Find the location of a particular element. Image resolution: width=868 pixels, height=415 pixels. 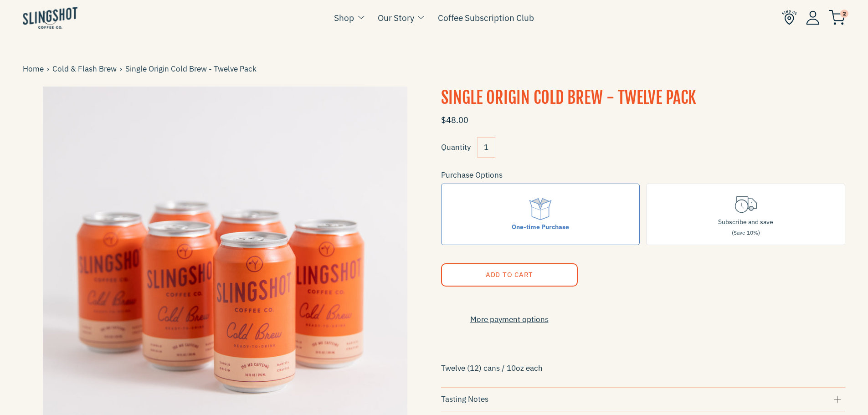

span: (Save 10%) is located at coordinates (746, 232).